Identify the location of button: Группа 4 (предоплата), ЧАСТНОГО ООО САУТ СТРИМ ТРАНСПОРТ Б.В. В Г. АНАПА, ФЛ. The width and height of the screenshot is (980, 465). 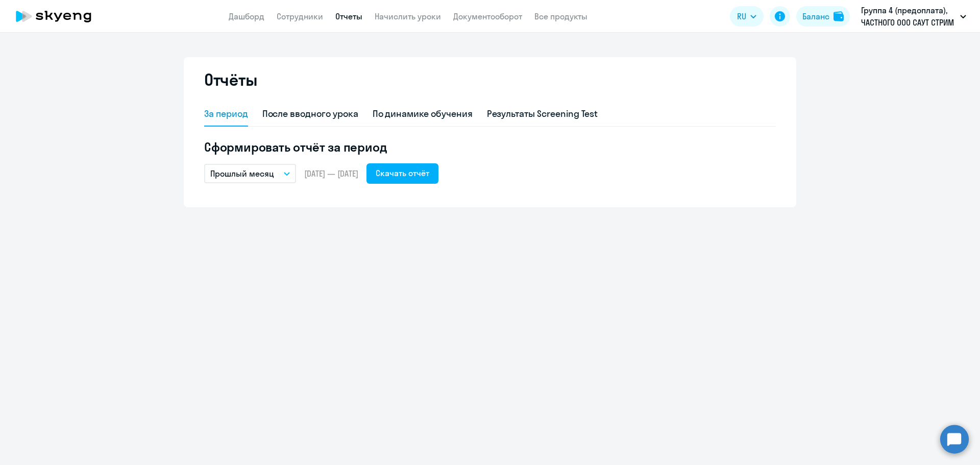
(914, 17).